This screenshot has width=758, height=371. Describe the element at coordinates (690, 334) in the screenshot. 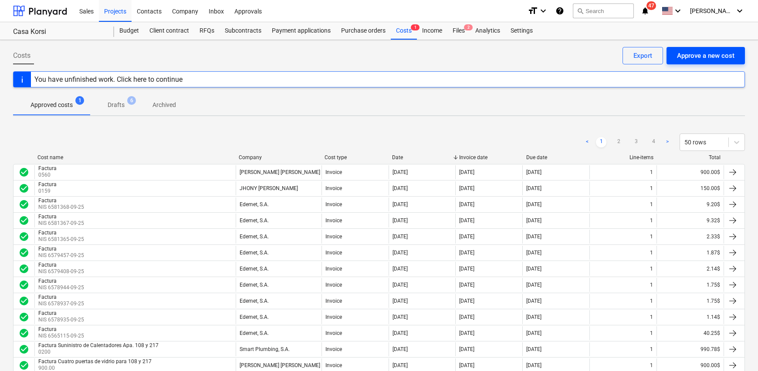

I see `div: 40.25$` at that location.